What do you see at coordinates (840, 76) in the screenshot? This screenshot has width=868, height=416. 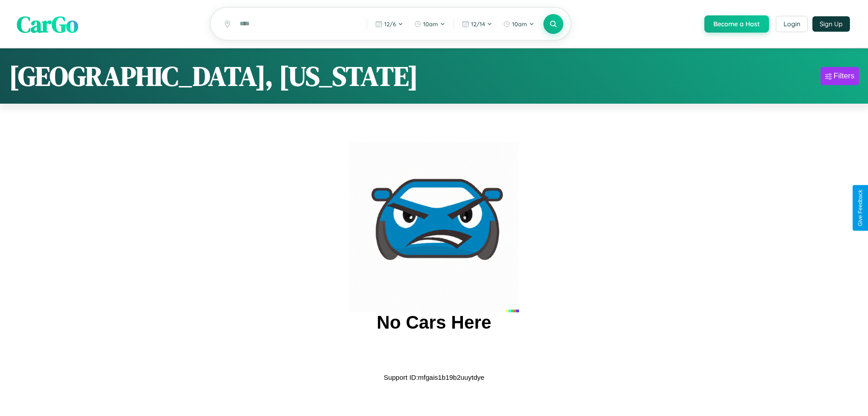 I see `button: Filters` at bounding box center [840, 76].